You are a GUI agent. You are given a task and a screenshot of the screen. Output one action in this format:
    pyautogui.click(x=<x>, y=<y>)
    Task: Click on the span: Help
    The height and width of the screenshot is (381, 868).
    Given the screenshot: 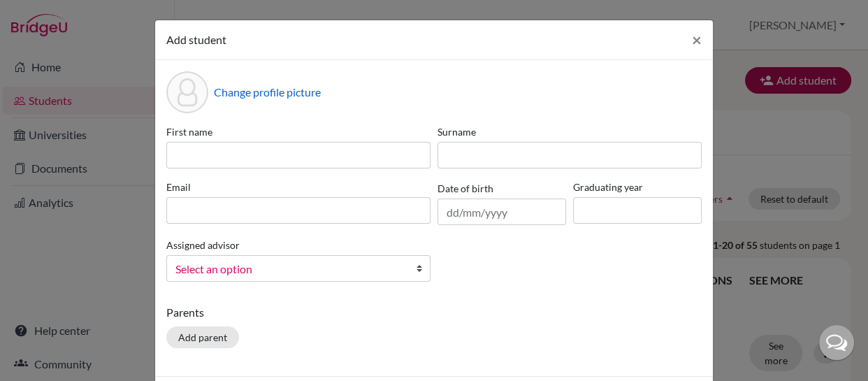 What is the action you would take?
    pyautogui.click(x=45, y=16)
    